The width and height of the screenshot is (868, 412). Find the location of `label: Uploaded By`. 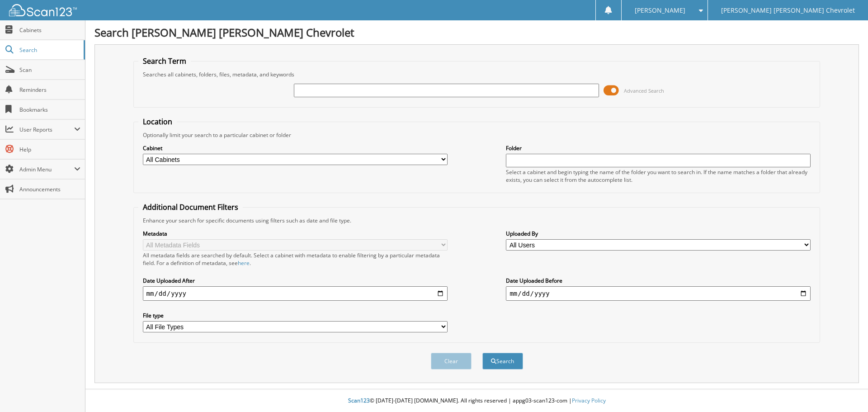

label: Uploaded By is located at coordinates (658, 233).